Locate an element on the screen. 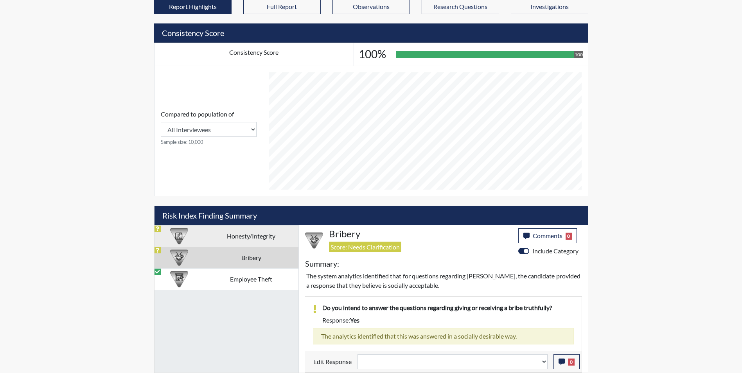  label: Edit Response is located at coordinates (332, 362).